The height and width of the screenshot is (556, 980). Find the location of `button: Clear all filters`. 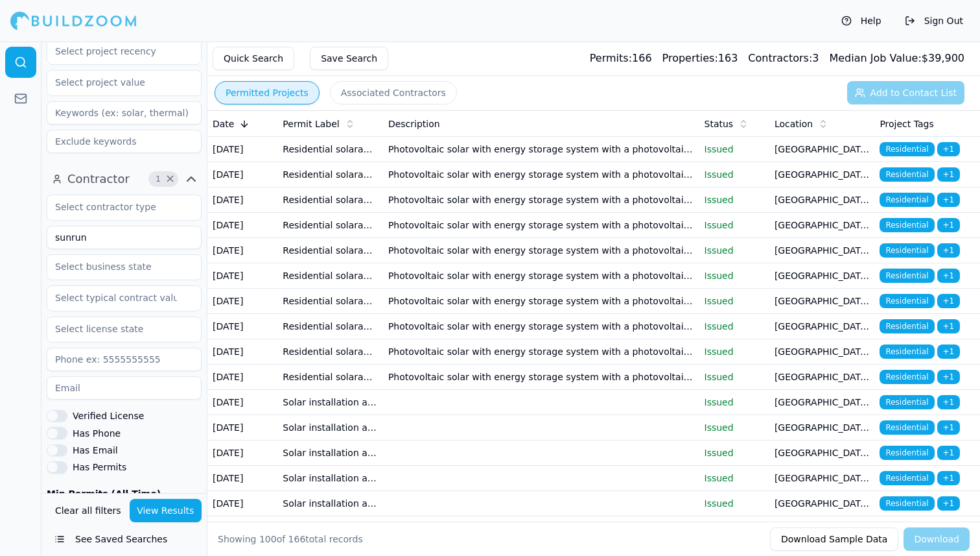

button: Clear all filters is located at coordinates (89, 511).